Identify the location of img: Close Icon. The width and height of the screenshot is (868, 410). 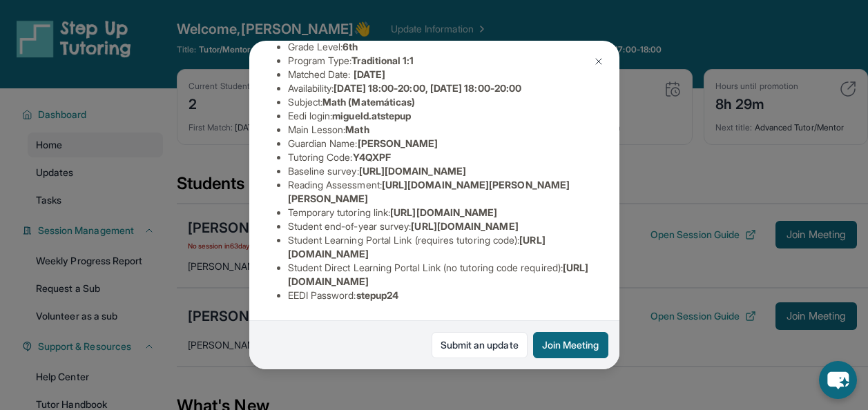
(598, 62).